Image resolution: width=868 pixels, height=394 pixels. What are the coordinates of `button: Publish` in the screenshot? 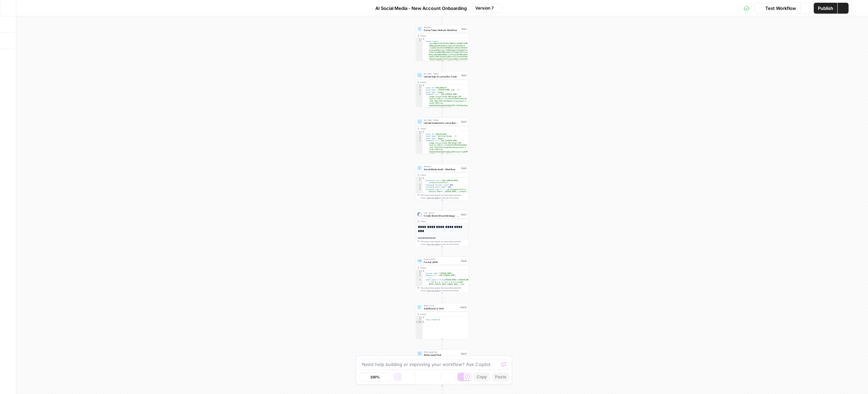 It's located at (825, 8).